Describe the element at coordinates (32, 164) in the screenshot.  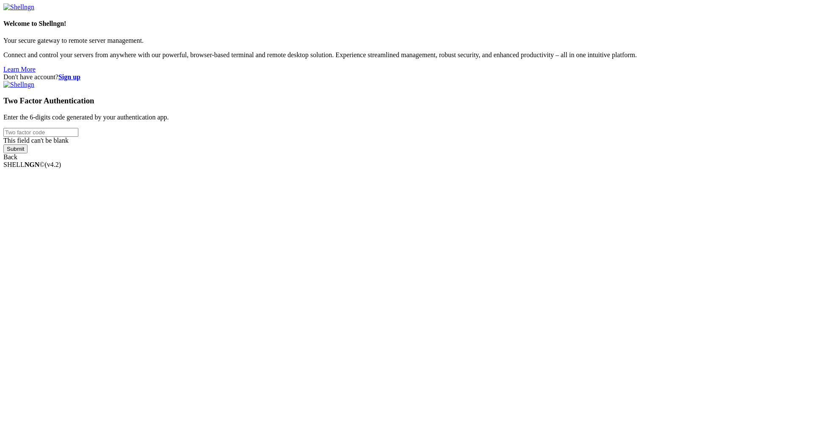
I see `span: SHELL ©` at that location.